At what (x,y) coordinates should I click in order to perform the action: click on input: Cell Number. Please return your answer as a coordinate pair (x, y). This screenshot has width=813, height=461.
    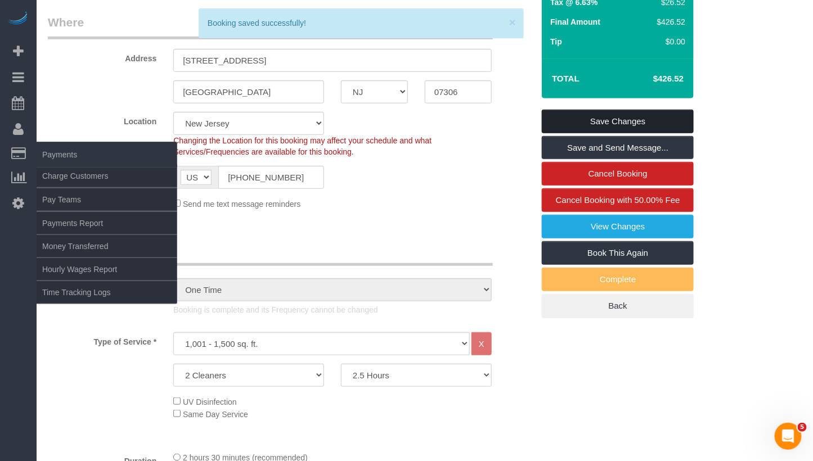
    Looking at the image, I should click on (271, 177).